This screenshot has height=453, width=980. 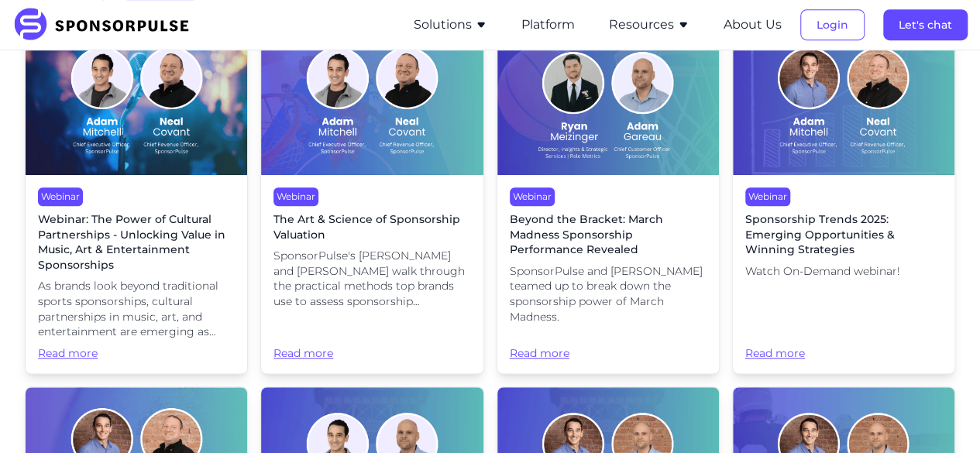 I want to click on button: Login, so click(x=832, y=25).